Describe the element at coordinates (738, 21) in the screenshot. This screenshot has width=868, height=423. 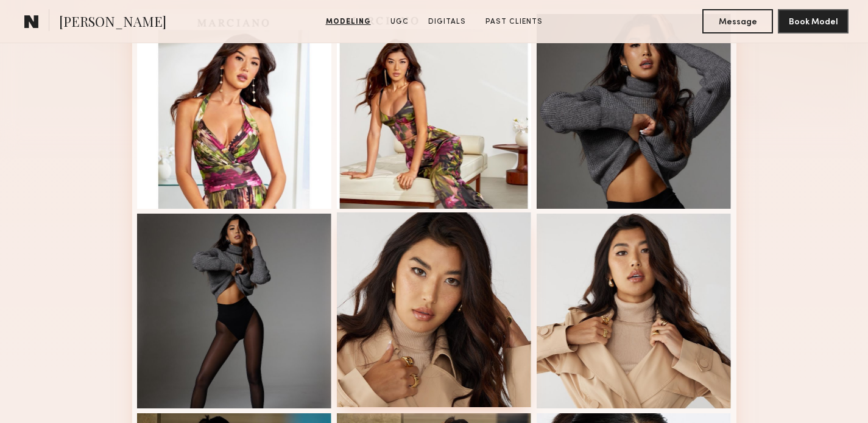
I see `button: Message` at that location.